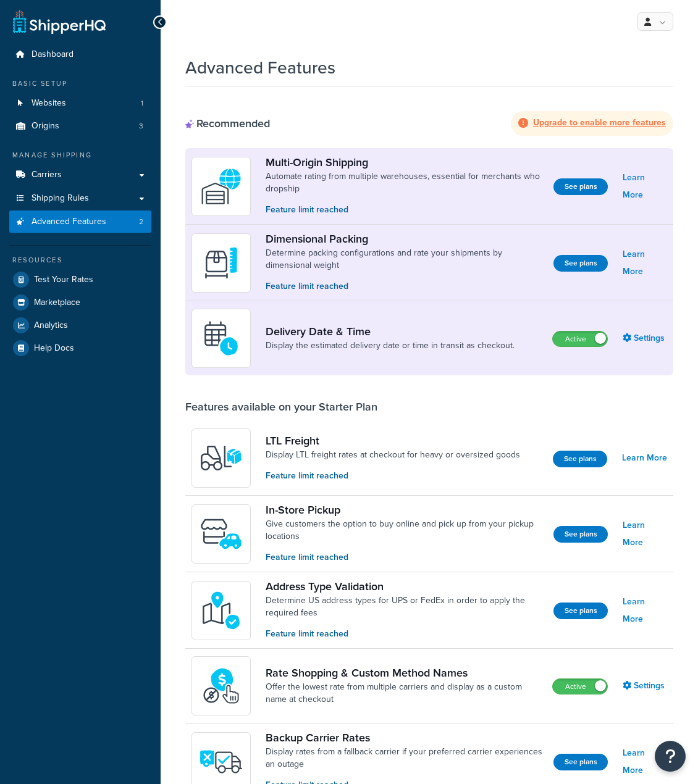 Image resolution: width=698 pixels, height=784 pixels. I want to click on a: Help Docs, so click(81, 348).